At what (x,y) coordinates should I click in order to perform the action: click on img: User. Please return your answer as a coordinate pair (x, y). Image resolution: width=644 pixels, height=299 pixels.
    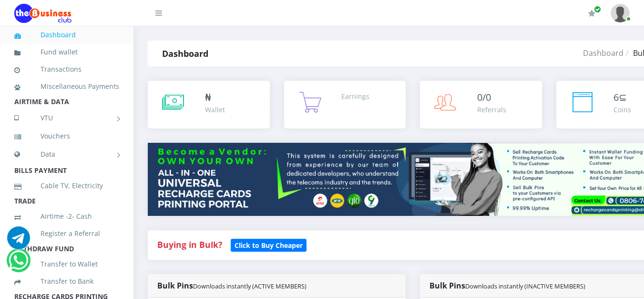
    Looking at the image, I should click on (620, 13).